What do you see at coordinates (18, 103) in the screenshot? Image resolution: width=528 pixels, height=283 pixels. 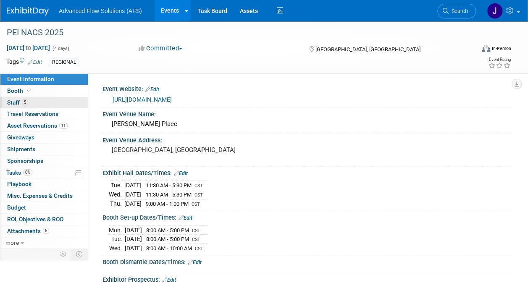 I see `span: Staff` at bounding box center [18, 103].